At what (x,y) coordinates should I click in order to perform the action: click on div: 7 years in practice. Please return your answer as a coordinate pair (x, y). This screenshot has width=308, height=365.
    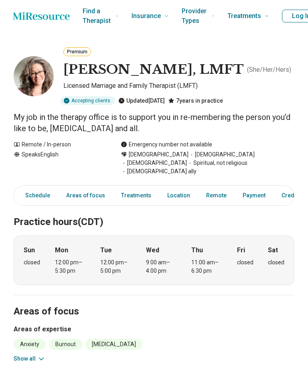
    Looking at the image, I should click on (195, 101).